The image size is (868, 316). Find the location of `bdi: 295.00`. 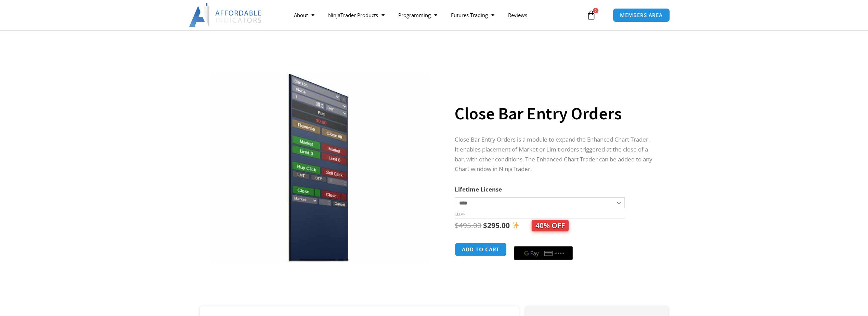

bdi: 295.00 is located at coordinates (497, 226).